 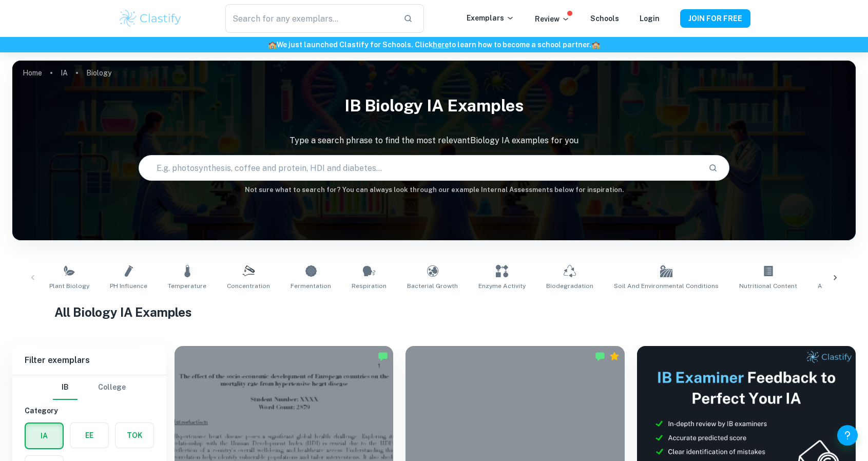 I want to click on p: Review, so click(x=552, y=19).